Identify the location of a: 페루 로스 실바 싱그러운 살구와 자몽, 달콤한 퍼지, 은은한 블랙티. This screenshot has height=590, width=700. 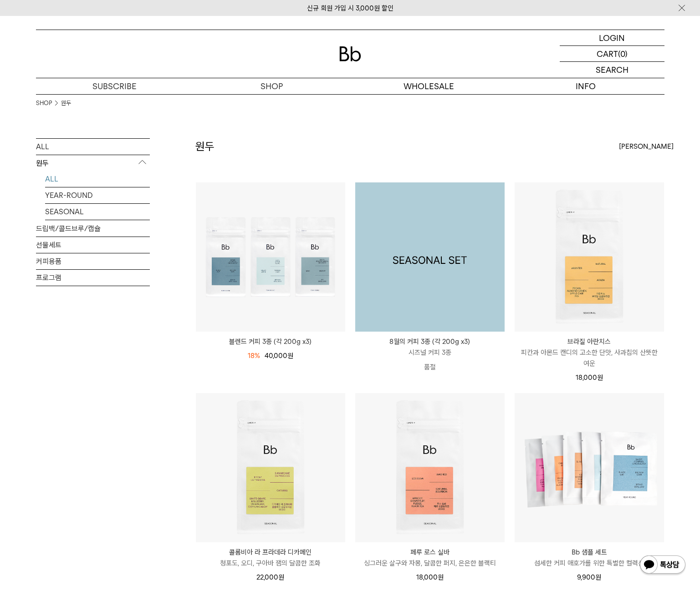
(430, 558).